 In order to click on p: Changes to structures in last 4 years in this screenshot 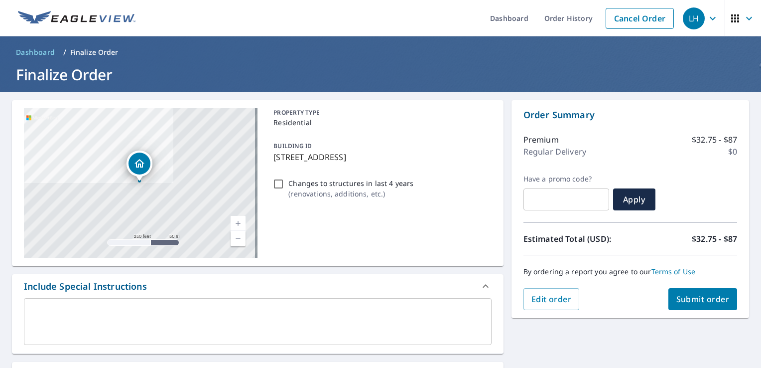, I will do `click(351, 183)`.